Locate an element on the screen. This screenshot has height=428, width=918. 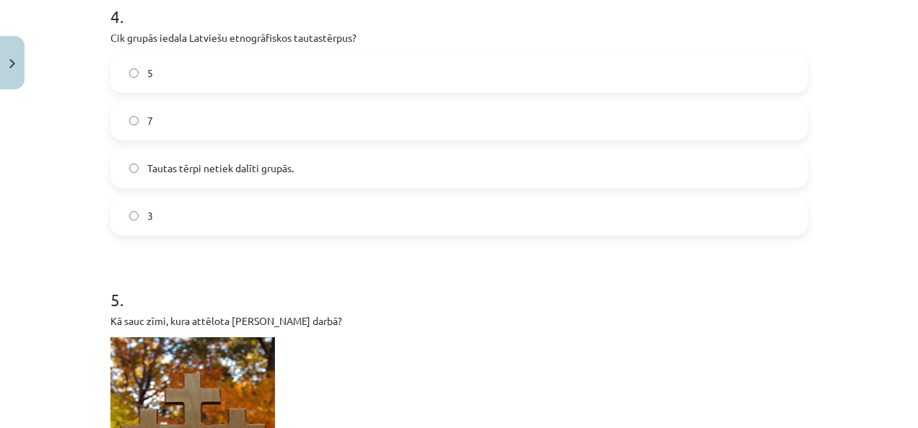
h1: 5 . is located at coordinates (459, 287).